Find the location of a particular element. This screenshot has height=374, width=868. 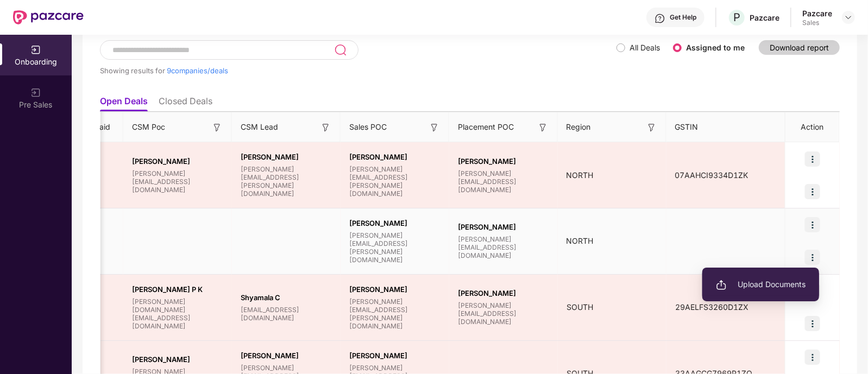

img: svg+xml;base64,PHN2ZyB3aWR0aD0iMjQiIGhlaWdodD0iMjUiIHZpZXdCb3g9IjAgMCAyNCAyNSIgZmlsbD0ibm9uZSIgeG... is located at coordinates (340, 50).